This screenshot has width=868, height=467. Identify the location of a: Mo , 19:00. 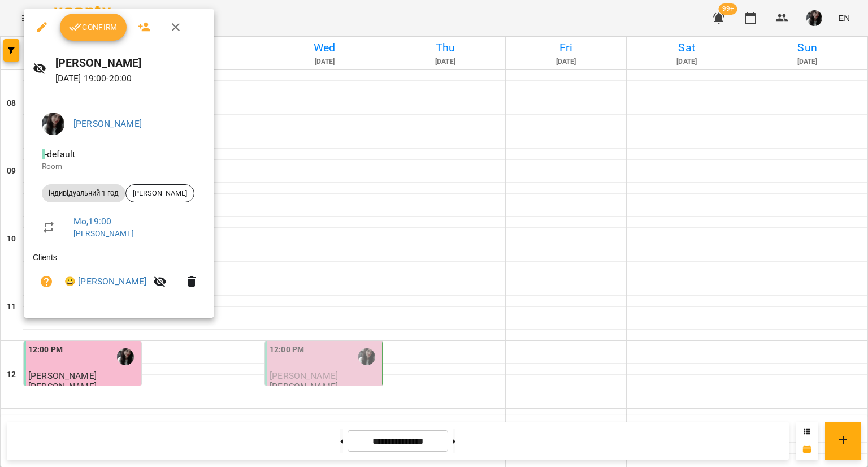
(92, 221).